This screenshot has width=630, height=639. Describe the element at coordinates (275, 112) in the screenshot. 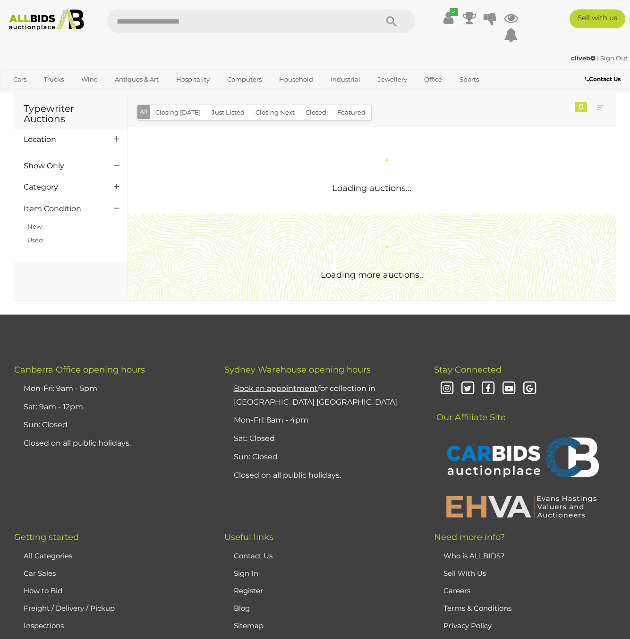

I see `button: Closing Next` at that location.